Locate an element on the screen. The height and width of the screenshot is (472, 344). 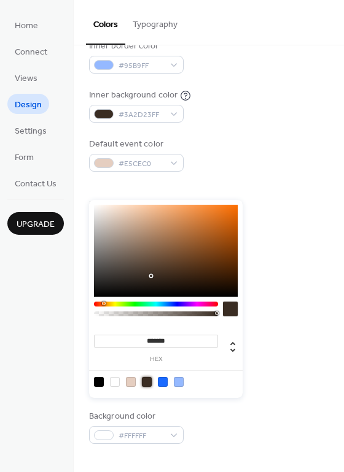
span: #E5CEC0 is located at coordinates (141, 164).